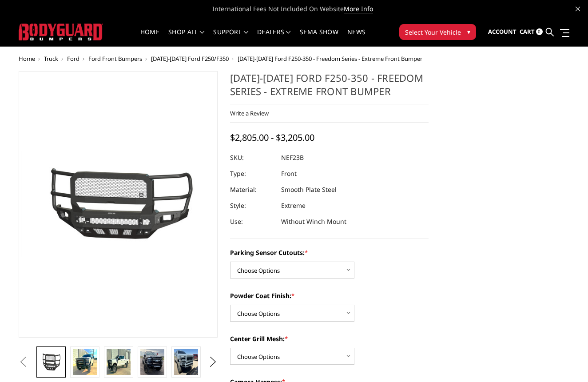 This screenshot has width=588, height=382. I want to click on a: Account, so click(502, 32).